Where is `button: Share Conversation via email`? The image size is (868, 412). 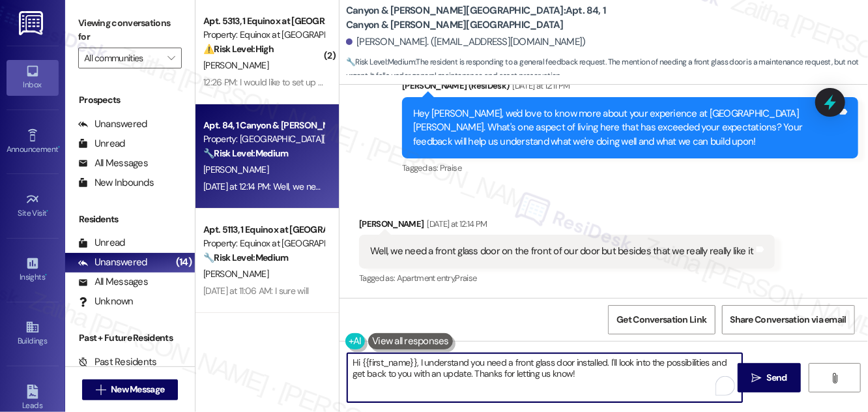
button: Share Conversation via email is located at coordinates (788, 319).